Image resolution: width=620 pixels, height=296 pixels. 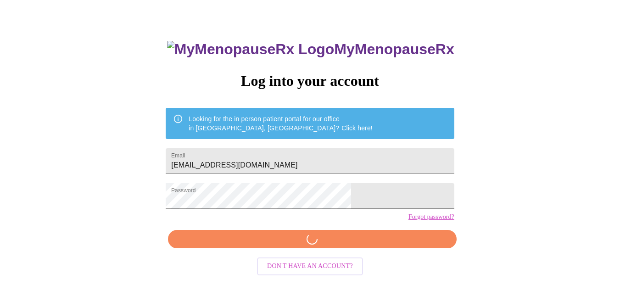 What do you see at coordinates (357, 128) in the screenshot?
I see `a: Click here!` at bounding box center [357, 128].